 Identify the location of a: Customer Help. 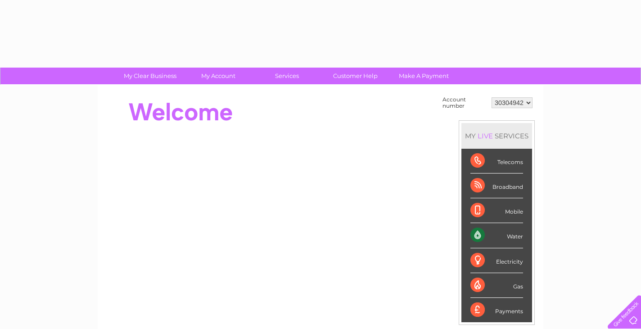
(355, 76).